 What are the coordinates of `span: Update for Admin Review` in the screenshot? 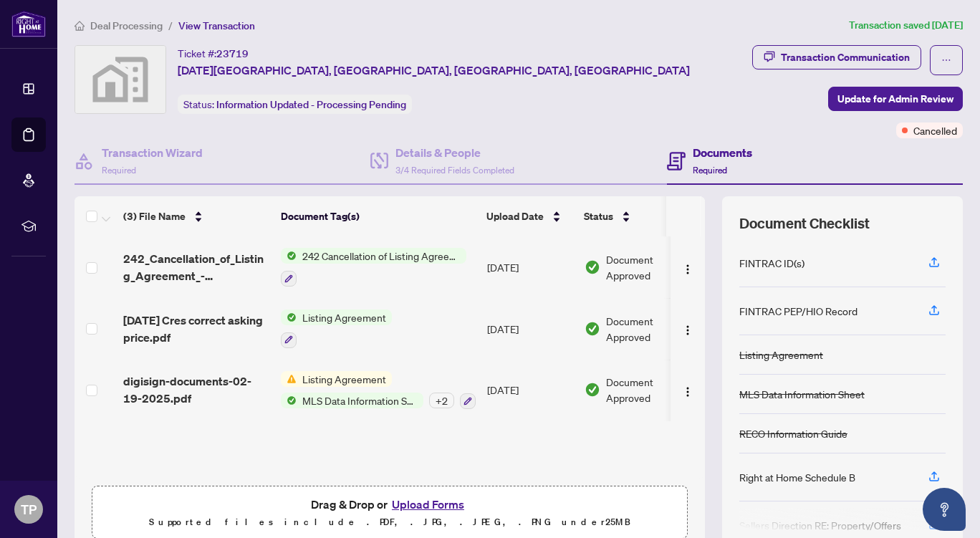 It's located at (896, 99).